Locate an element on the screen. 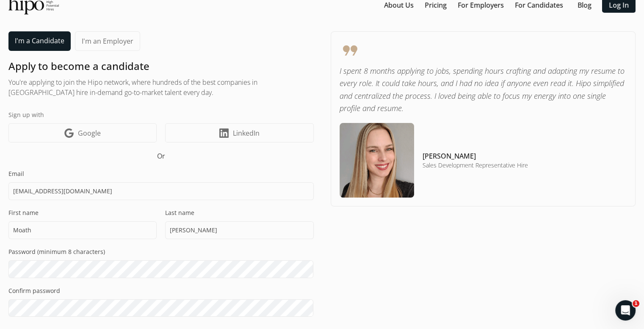 This screenshot has width=644, height=329. img: testimonial-image is located at coordinates (377, 160).